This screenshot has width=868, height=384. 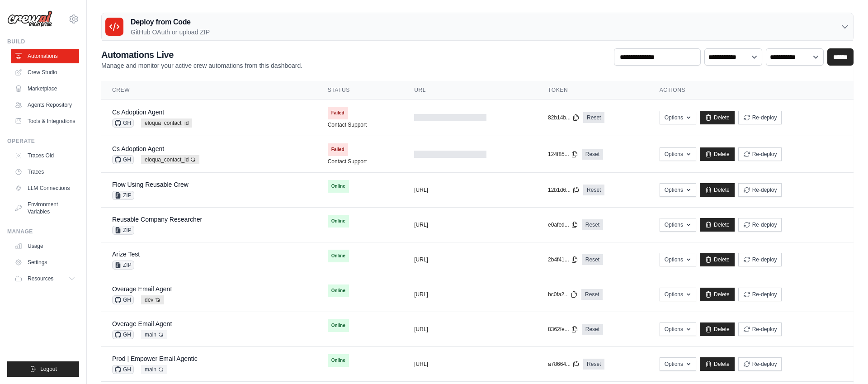 I want to click on th: Actions, so click(x=751, y=90).